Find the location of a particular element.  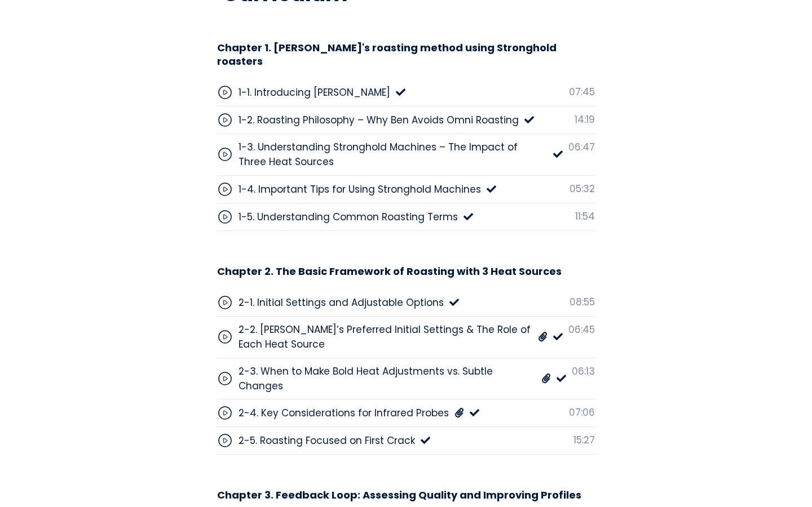

div: 06:13 is located at coordinates (583, 371).